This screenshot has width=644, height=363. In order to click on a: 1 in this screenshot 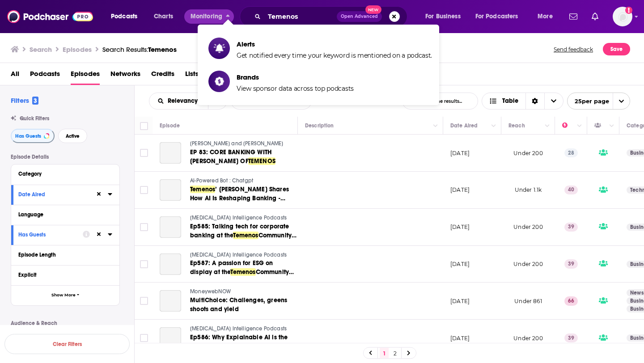, I will do `click(384, 353)`.